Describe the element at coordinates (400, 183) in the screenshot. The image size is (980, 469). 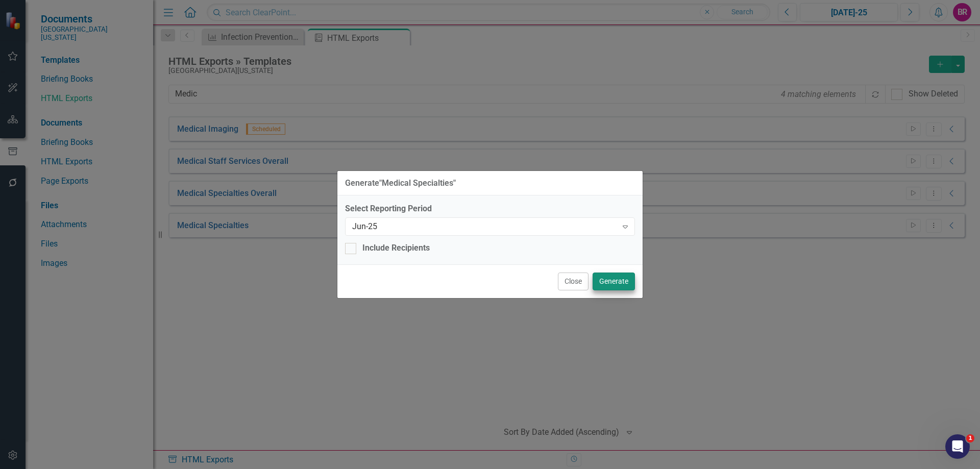
I see `div: Generate " Medical Specialties "` at that location.